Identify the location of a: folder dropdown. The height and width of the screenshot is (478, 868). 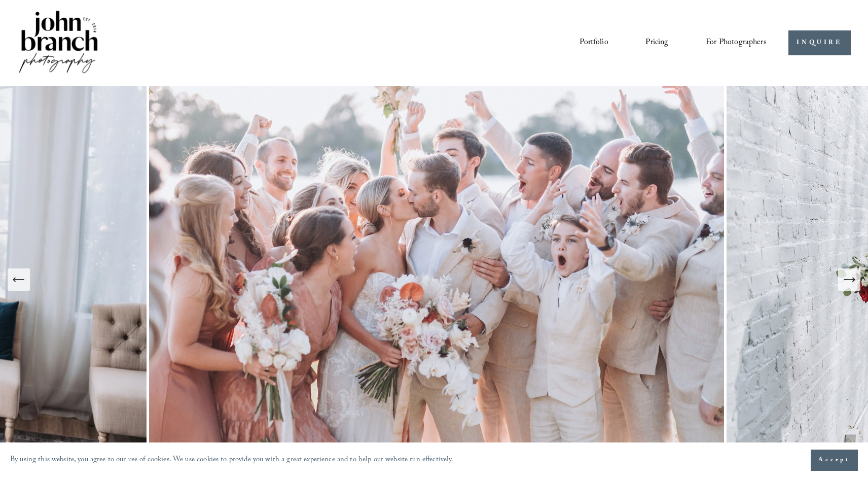
(736, 43).